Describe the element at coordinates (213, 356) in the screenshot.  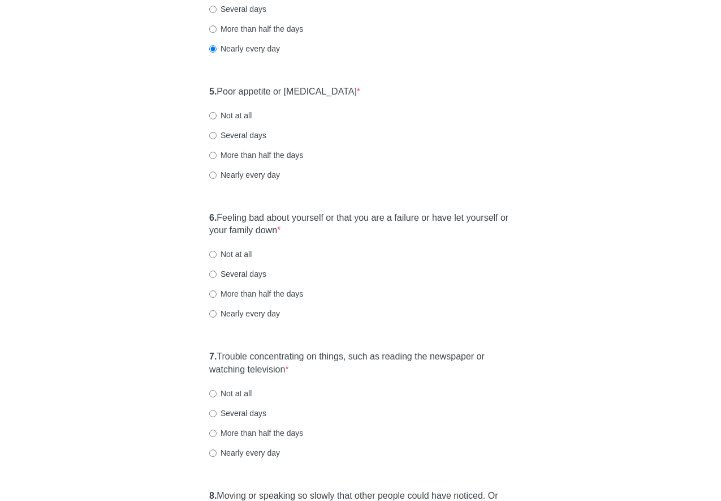
I see `strong: 7.` at that location.